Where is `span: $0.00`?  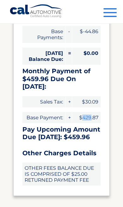
span: $0.00 is located at coordinates (86, 56).